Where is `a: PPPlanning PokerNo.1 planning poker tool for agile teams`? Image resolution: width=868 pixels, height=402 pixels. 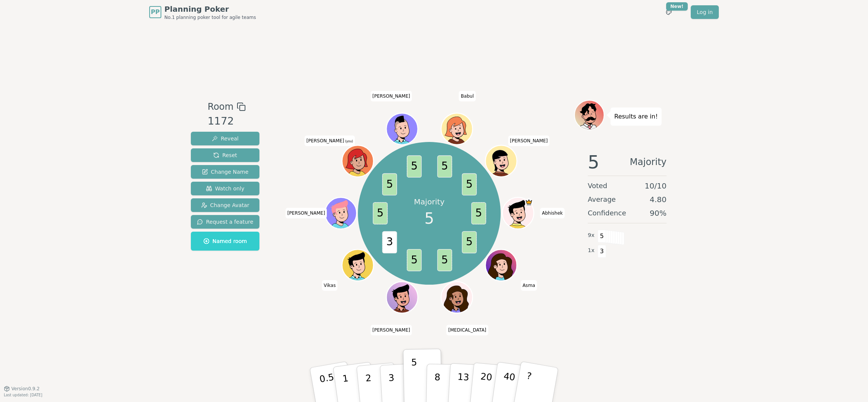
a: PPPlanning PokerNo.1 planning poker tool for agile teams is located at coordinates (202, 12).